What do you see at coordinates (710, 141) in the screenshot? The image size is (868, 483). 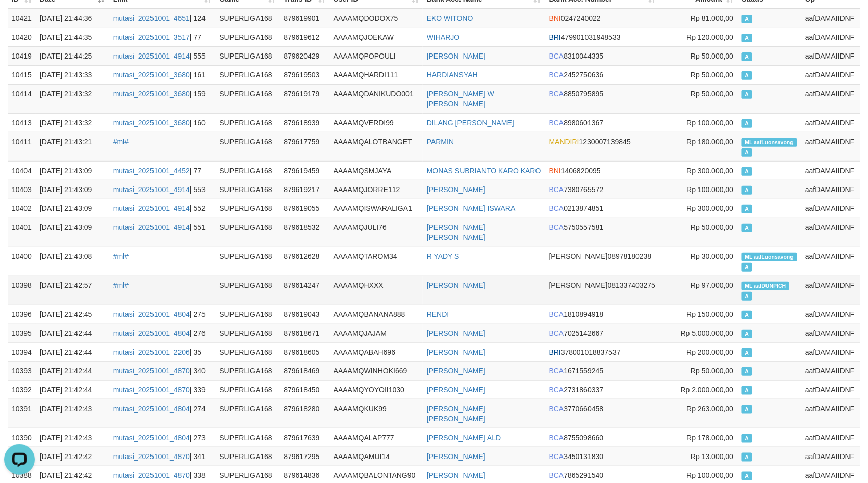 I see `span: Rp 180.000,00` at bounding box center [710, 141].